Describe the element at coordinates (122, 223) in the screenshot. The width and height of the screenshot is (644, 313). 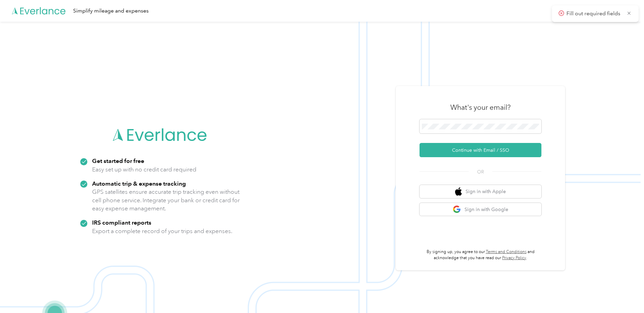
I see `strong: IRS compliant reports` at that location.